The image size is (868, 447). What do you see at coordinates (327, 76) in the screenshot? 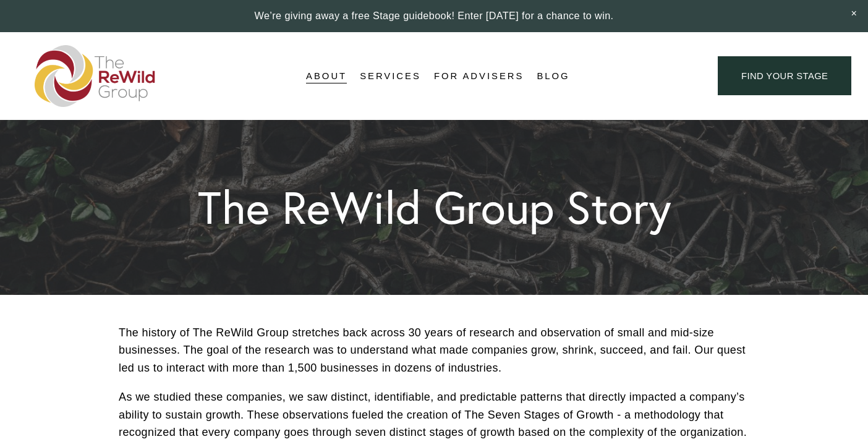
I see `span: About` at bounding box center [327, 76].